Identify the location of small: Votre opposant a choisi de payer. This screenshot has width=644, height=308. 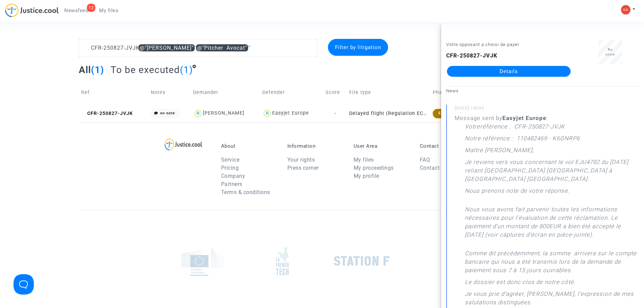
(483, 44).